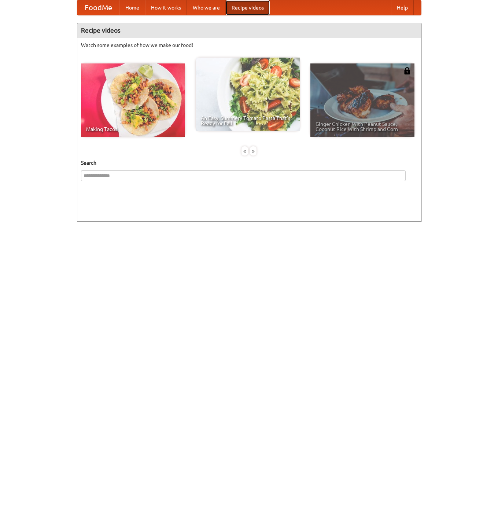 Image resolution: width=498 pixels, height=519 pixels. Describe the element at coordinates (248, 94) in the screenshot. I see `a: An Easy, Summery Tomato Pasta That's Ready for Fall` at that location.